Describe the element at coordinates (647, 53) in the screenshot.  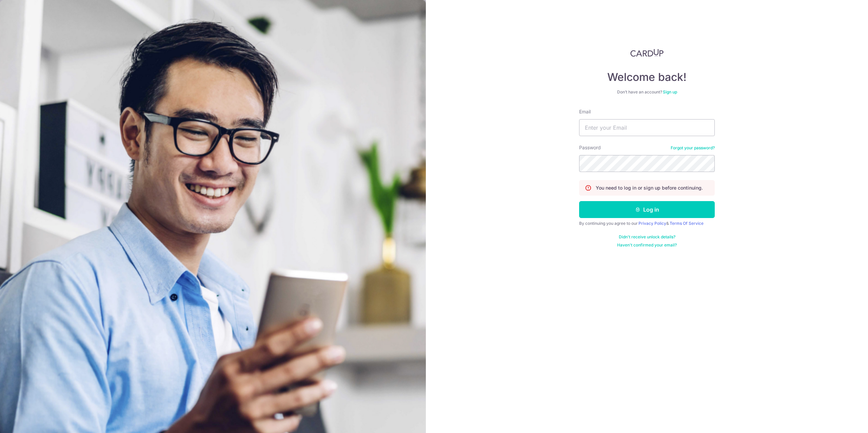
I see `img: CardUp Logo` at that location.